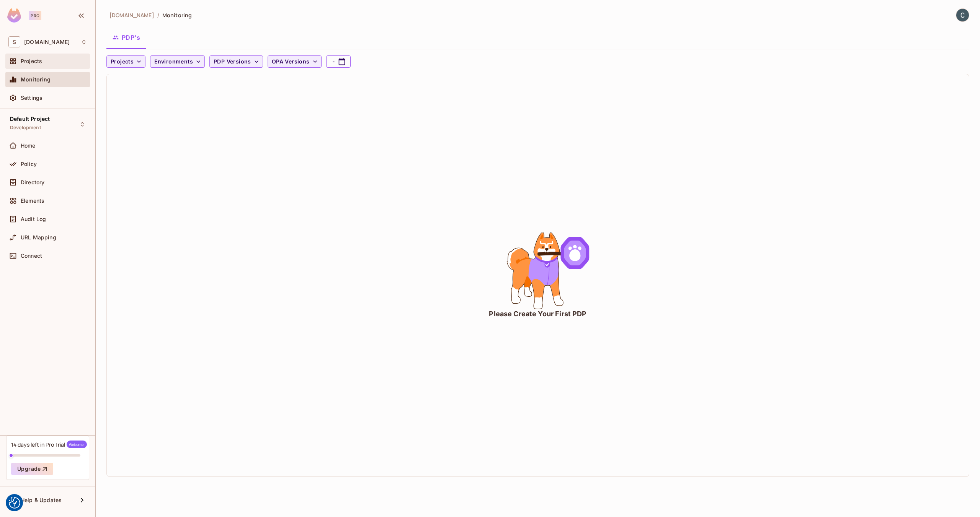  What do you see at coordinates (14, 41) in the screenshot?
I see `span: S` at bounding box center [14, 41].